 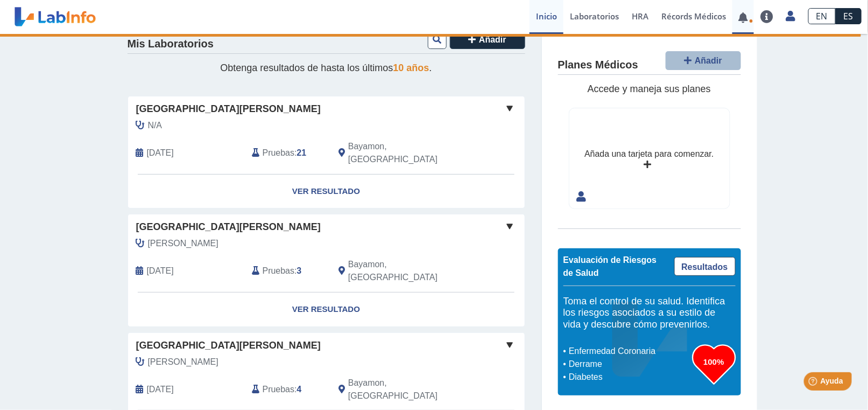 I want to click on a: EN, so click(x=822, y=16).